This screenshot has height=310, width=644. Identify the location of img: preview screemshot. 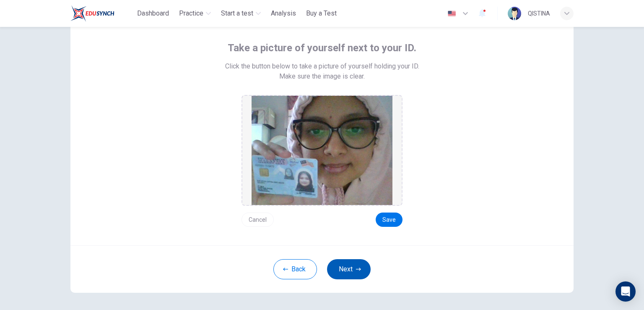
(322, 151).